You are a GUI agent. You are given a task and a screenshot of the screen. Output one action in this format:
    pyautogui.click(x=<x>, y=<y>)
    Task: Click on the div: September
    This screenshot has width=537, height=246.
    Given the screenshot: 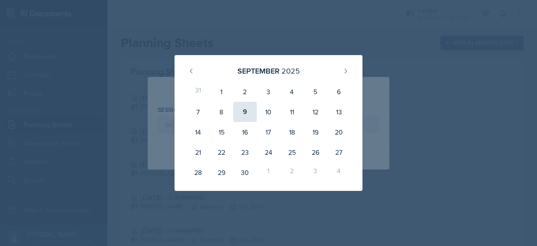 What is the action you would take?
    pyautogui.click(x=259, y=71)
    